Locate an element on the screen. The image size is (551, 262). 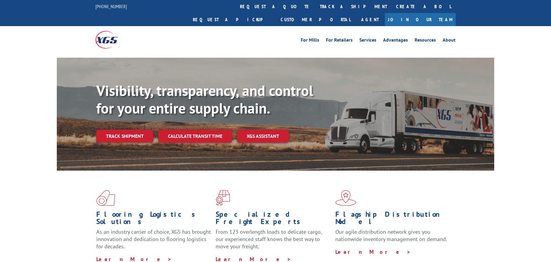
h1: Specialized Freight Experts is located at coordinates (273, 220).